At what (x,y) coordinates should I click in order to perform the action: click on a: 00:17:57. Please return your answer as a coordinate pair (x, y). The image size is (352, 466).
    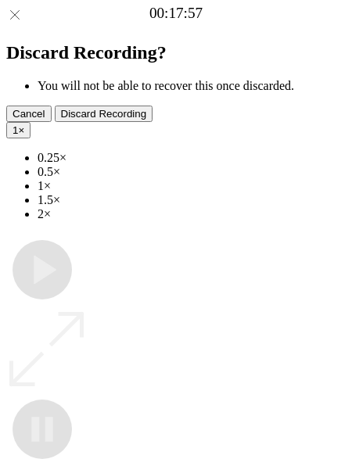
    Looking at the image, I should click on (176, 13).